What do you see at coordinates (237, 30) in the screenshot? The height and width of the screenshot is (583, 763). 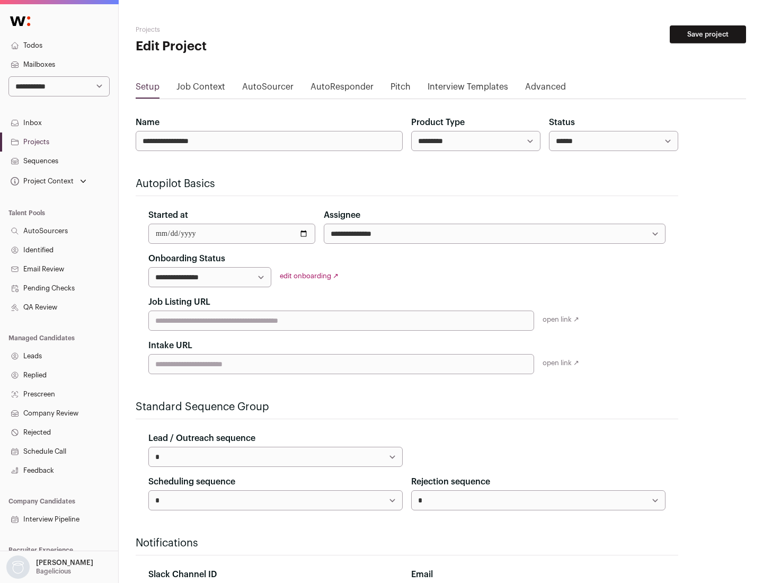 I see `h2: Projects` at bounding box center [237, 30].